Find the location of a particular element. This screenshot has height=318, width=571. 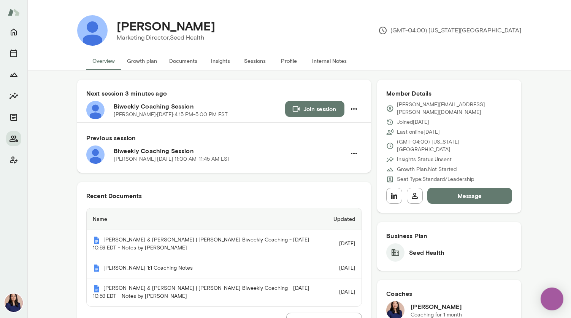

th: Name is located at coordinates (207, 219).